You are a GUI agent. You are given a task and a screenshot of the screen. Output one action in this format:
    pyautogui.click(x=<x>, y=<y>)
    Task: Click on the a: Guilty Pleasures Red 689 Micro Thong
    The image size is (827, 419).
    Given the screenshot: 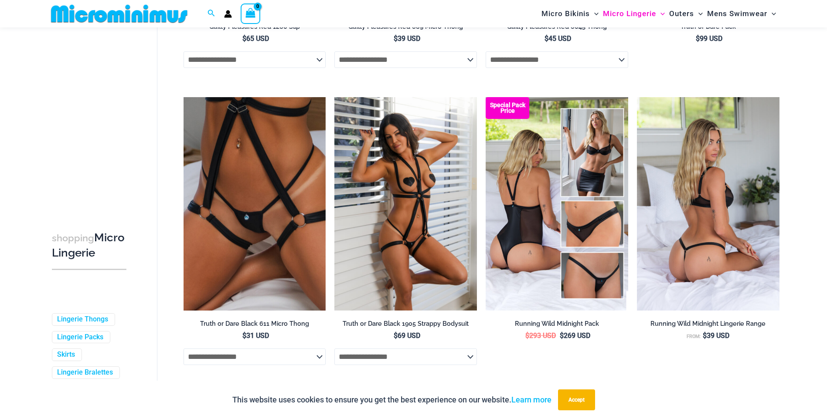 What is the action you would take?
    pyautogui.click(x=405, y=28)
    